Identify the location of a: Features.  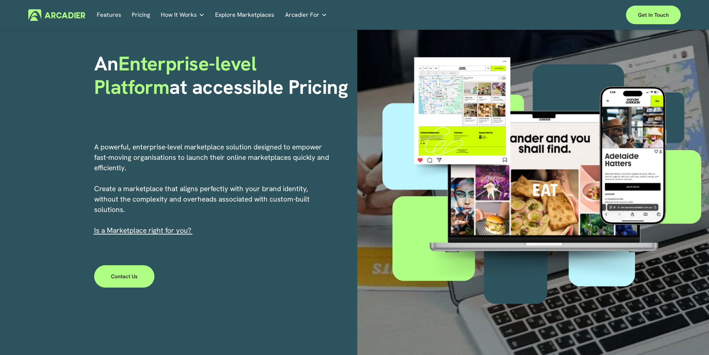
(109, 15).